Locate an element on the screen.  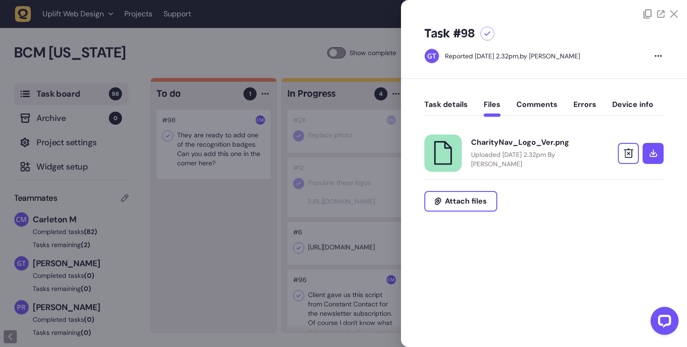
button: Open LiveChat chat widget is located at coordinates (22, 18).